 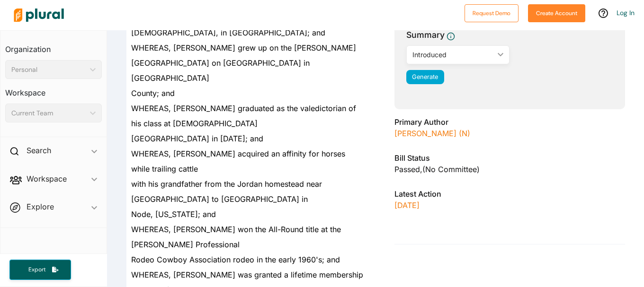 What do you see at coordinates (509, 122) in the screenshot?
I see `h3: Primary Author` at bounding box center [509, 122].